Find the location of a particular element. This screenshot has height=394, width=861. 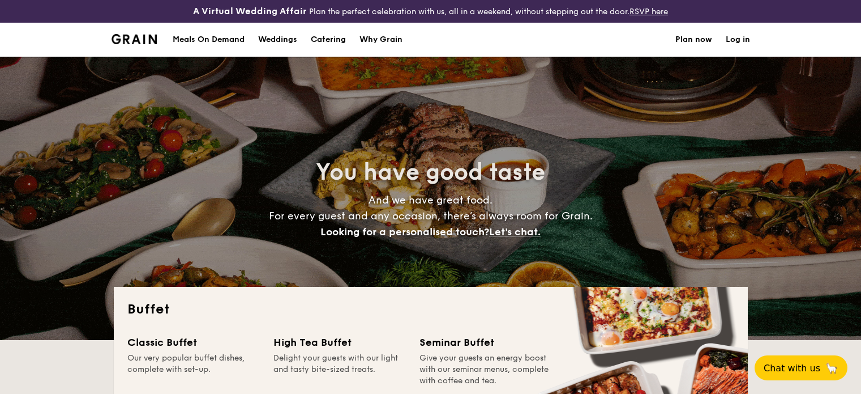

a: Log in is located at coordinates (738, 40).